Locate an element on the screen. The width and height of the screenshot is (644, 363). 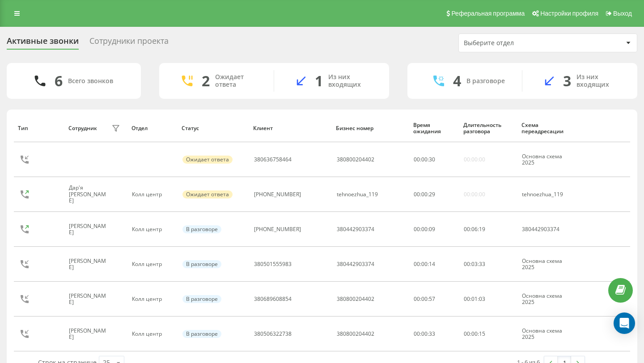
div: Всего звонков is located at coordinates (90, 81).